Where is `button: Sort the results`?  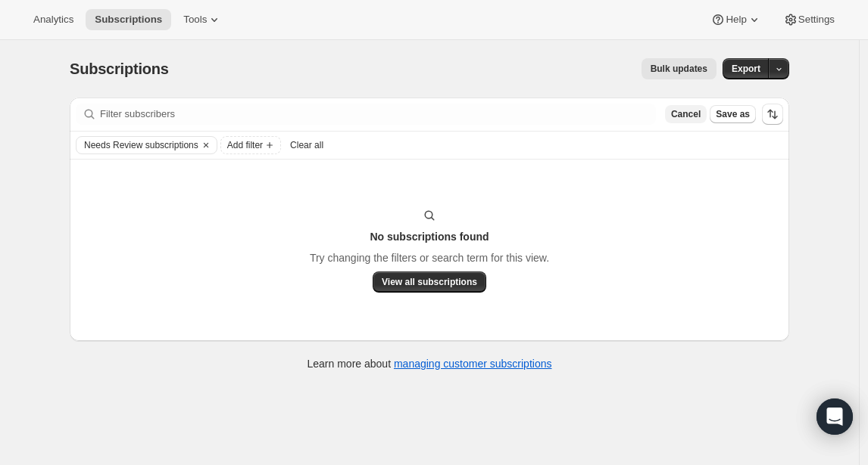 button: Sort the results is located at coordinates (773, 114).